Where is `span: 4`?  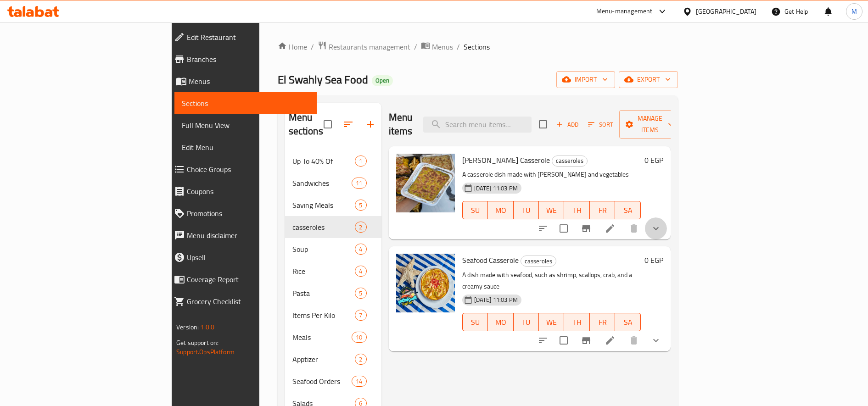
span: 4 is located at coordinates (360, 271).